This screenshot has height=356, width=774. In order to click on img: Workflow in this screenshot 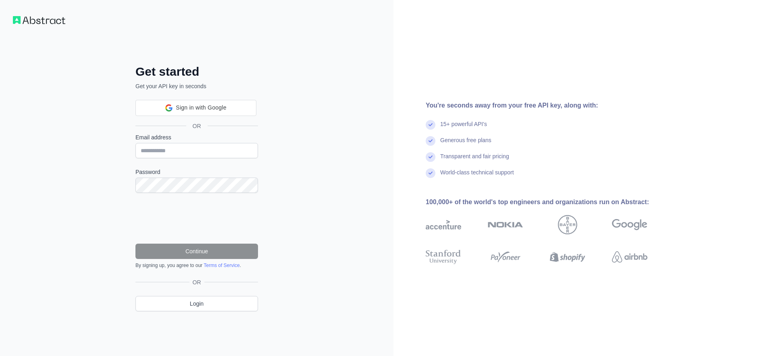, I will do `click(39, 20)`.